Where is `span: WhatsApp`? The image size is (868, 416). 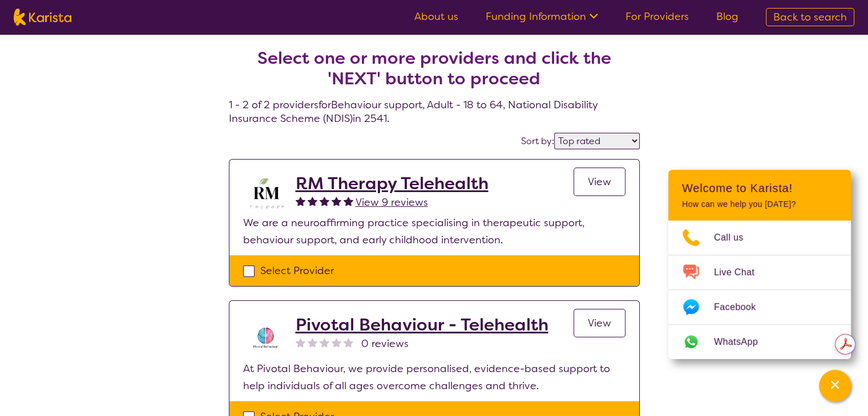 span: WhatsApp is located at coordinates (743, 342).